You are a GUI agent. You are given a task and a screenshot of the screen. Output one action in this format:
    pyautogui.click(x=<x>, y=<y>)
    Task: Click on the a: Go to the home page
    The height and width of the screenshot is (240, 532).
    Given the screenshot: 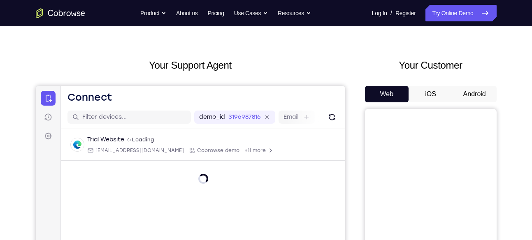 What is the action you would take?
    pyautogui.click(x=60, y=13)
    